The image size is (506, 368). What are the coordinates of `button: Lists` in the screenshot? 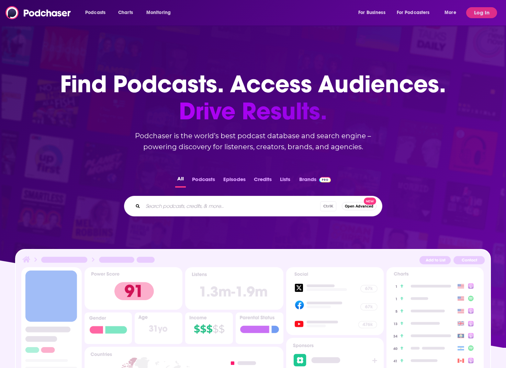 It's located at (285, 181).